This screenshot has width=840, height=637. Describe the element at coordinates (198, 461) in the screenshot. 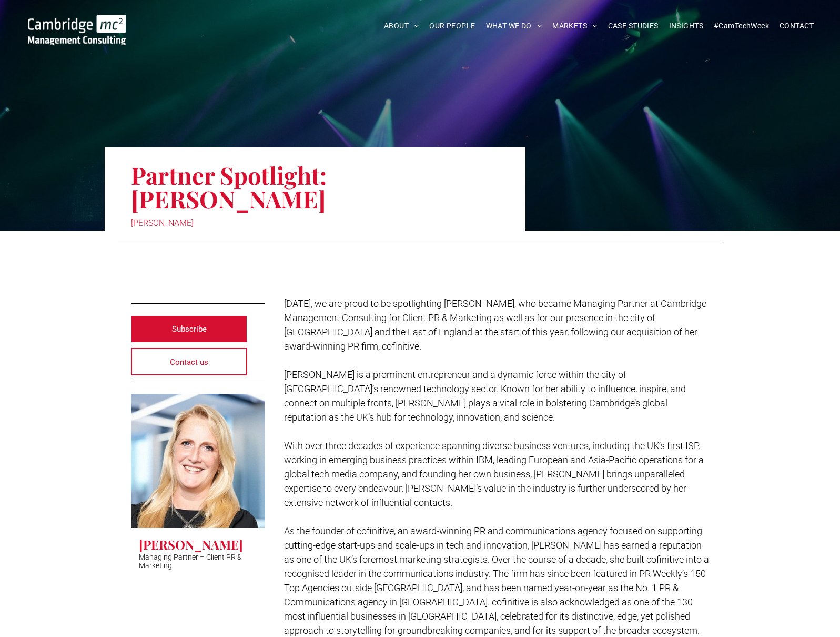

I see `a: Simon Crimp` at that location.